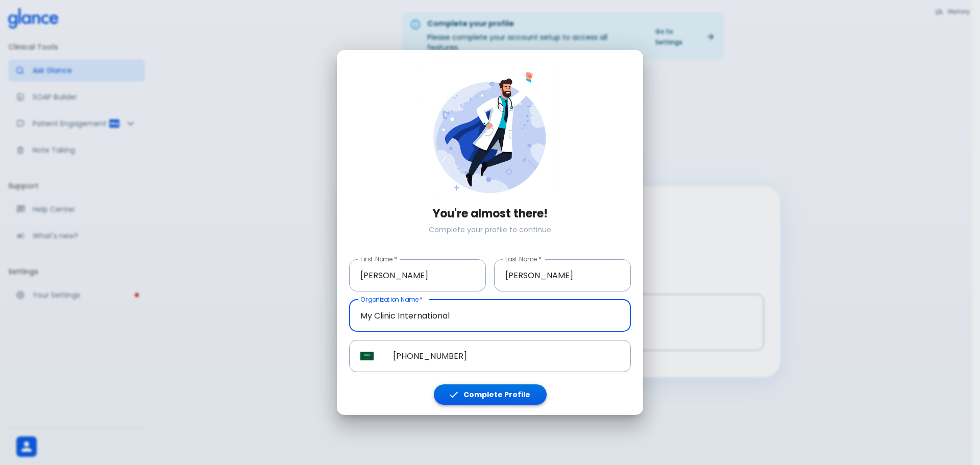  I want to click on button: Complete Profile, so click(490, 394).